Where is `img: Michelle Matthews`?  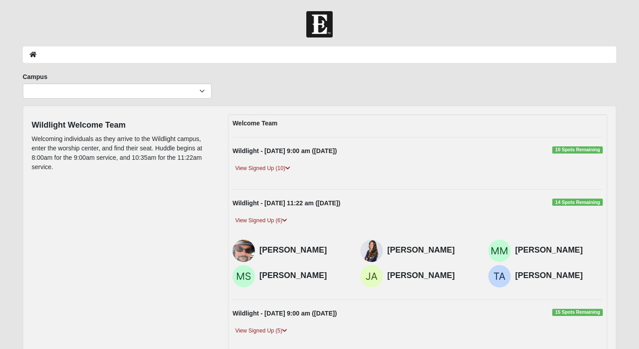 img: Michelle Matthews is located at coordinates (499, 251).